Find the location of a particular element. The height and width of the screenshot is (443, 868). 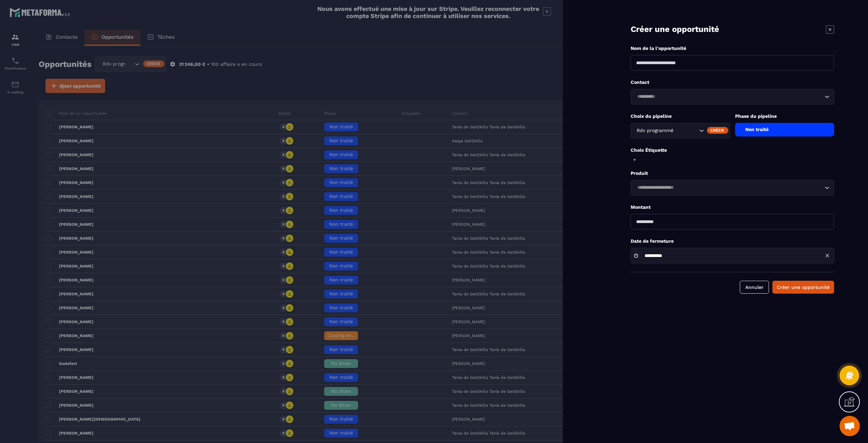

button: Créer une opportunité is located at coordinates (804, 287).